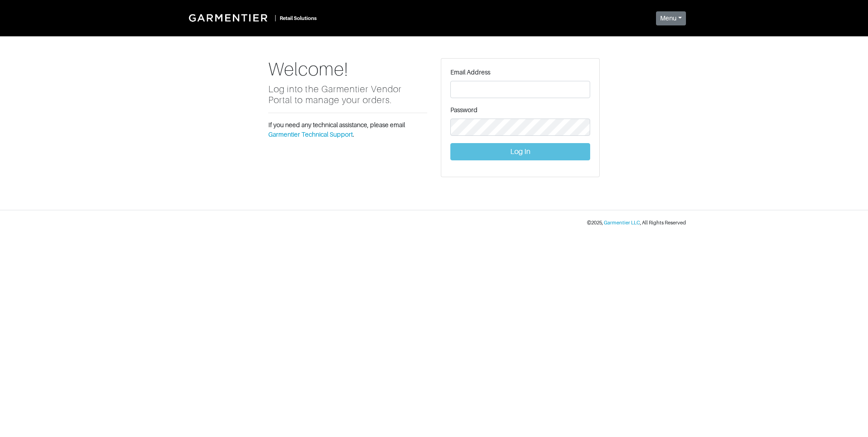 The width and height of the screenshot is (868, 437). Describe the element at coordinates (470, 72) in the screenshot. I see `label: Email Address` at that location.